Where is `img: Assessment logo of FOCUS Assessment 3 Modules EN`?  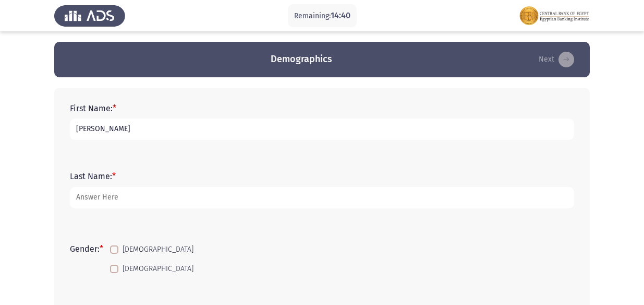
img: Assessment logo of FOCUS Assessment 3 Modules EN is located at coordinates (554, 16).